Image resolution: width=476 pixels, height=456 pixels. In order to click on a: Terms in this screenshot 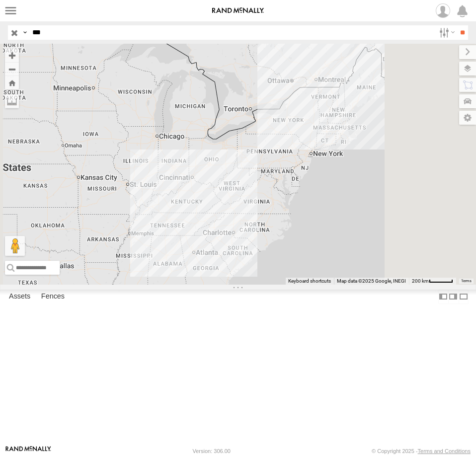, I will do `click(466, 281)`.